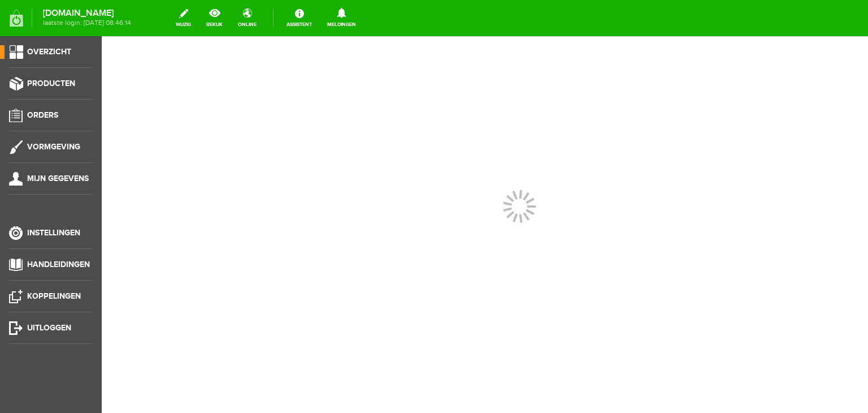 This screenshot has width=868, height=413. Describe the element at coordinates (58, 264) in the screenshot. I see `span: Handleidingen` at that location.